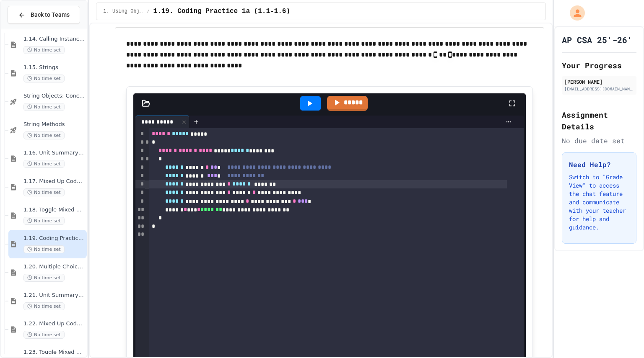 The image size is (644, 358). Describe the element at coordinates (54, 39) in the screenshot. I see `span: 1.14. Calling Instance Methods` at that location.